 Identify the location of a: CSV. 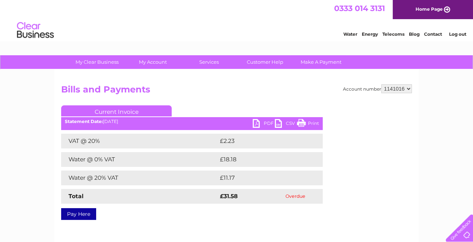
(286, 124).